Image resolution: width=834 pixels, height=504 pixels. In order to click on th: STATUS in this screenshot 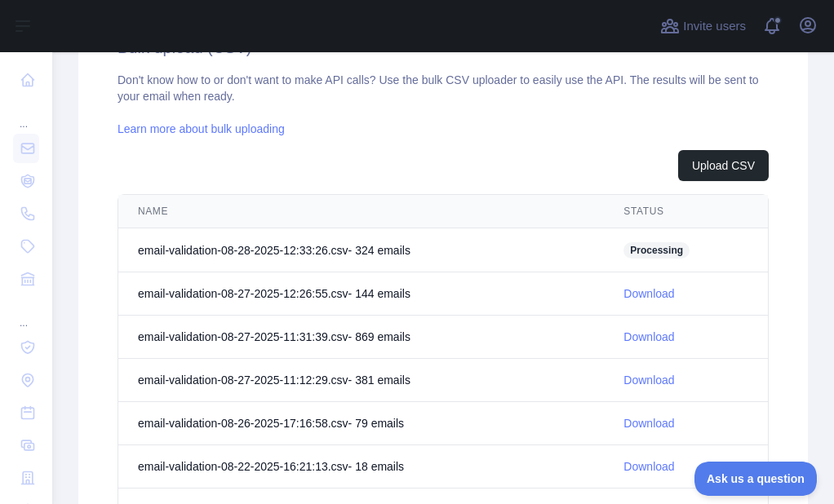, I will do `click(685, 211)`.